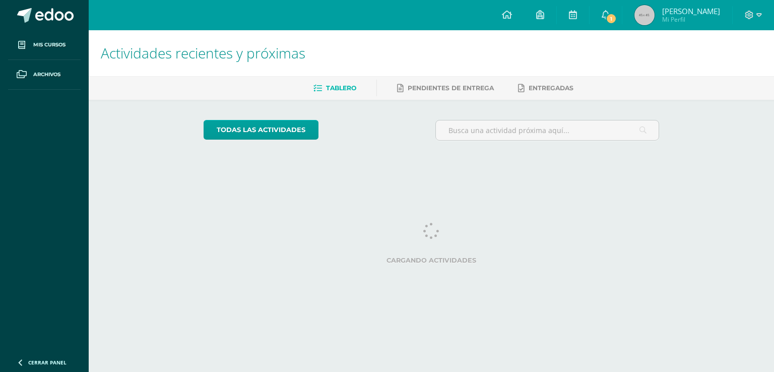 The height and width of the screenshot is (372, 774). Describe the element at coordinates (341, 88) in the screenshot. I see `span: Tablero` at that location.